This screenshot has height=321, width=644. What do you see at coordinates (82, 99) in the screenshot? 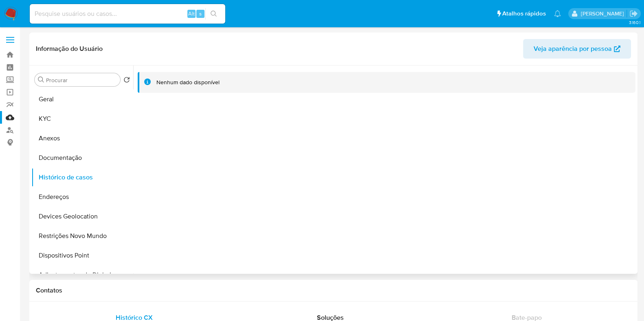
I see `button: Geral` at bounding box center [82, 99].